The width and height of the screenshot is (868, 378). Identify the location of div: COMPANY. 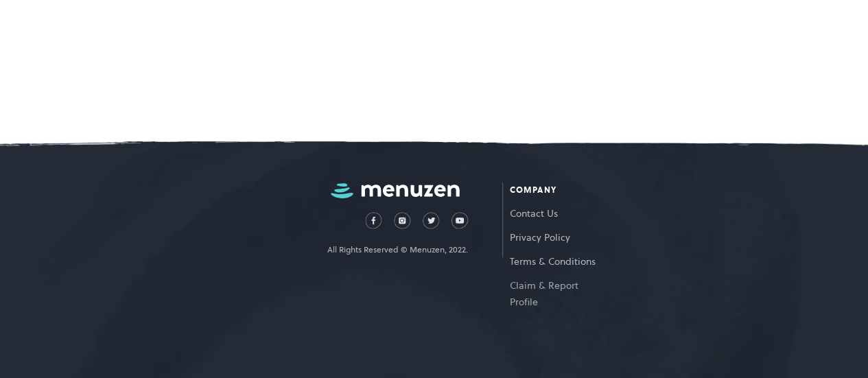
(555, 190).